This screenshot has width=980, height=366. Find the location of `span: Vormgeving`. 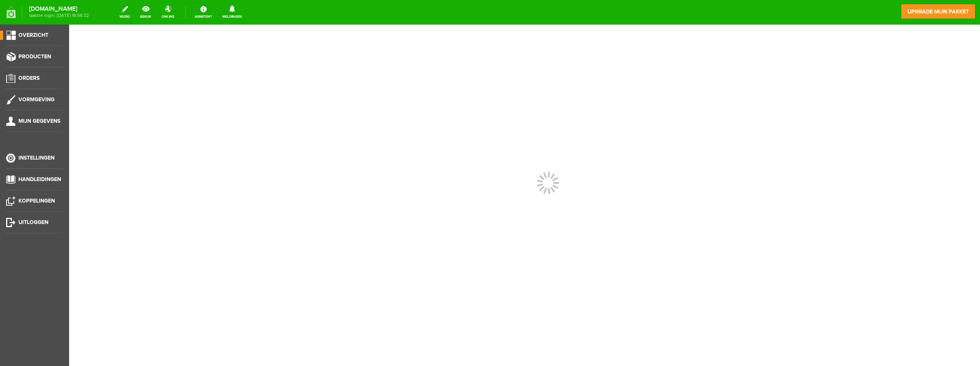

span: Vormgeving is located at coordinates (36, 100).